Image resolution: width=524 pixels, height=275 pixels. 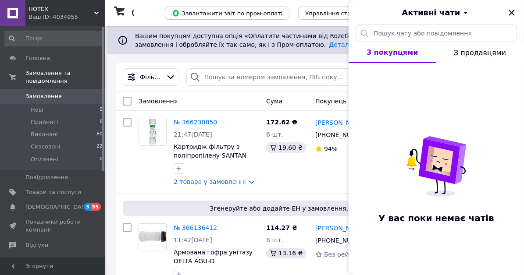 I want to click on span: 114.27 ₴, so click(x=281, y=228).